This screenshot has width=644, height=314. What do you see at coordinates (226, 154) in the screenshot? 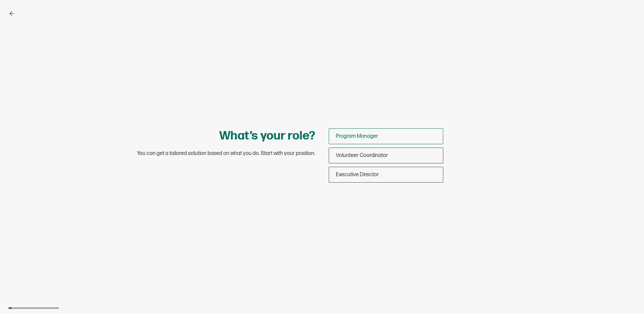
I see `span: You can get a tailored solution based on what you do. Start with your position.` at bounding box center [226, 154].